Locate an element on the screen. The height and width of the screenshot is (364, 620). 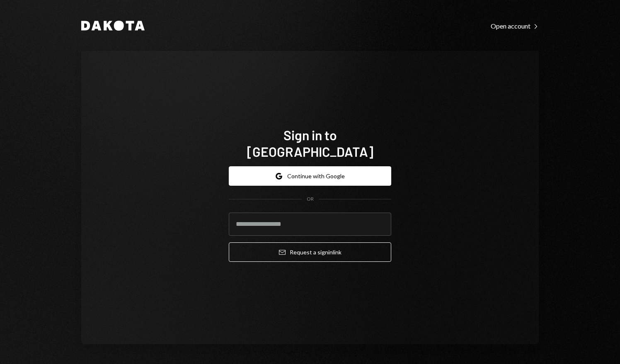
button: Request a signinlink is located at coordinates (310, 252).